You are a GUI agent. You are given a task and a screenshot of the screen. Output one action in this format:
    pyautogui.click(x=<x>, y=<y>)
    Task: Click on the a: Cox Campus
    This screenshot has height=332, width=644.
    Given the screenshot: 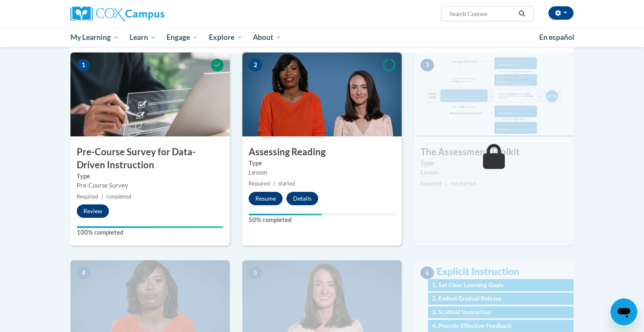 What is the action you would take?
    pyautogui.click(x=150, y=14)
    